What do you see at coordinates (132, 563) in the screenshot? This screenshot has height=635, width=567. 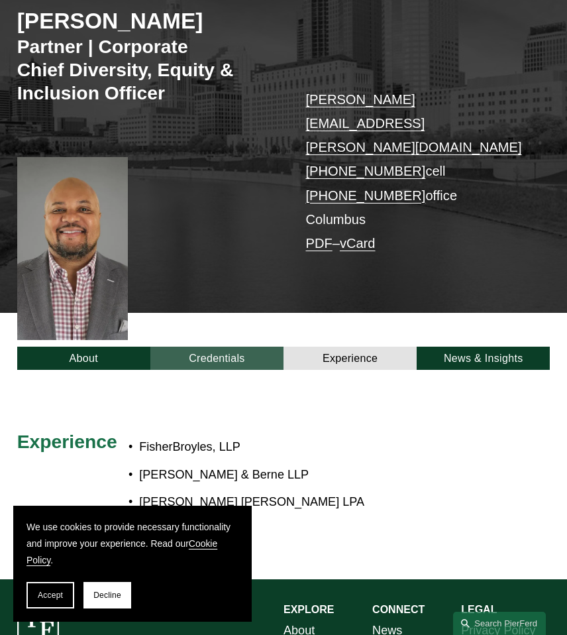 I see `section: Cookie banner` at bounding box center [132, 563].